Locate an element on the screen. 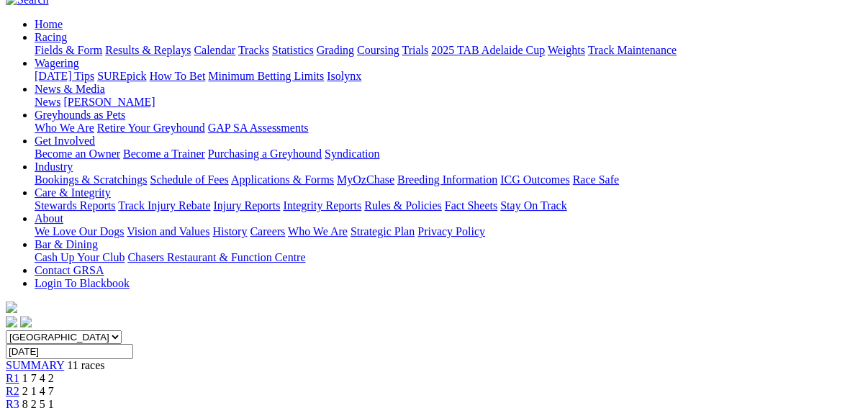 Image resolution: width=868 pixels, height=408 pixels. a: Bookings & Scratchings is located at coordinates (90, 179).